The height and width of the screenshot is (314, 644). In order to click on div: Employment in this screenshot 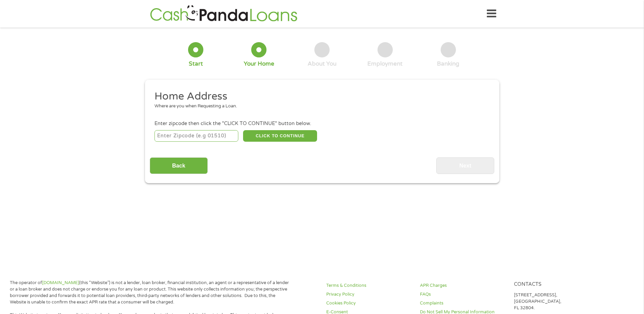, I will do `click(385, 64)`.